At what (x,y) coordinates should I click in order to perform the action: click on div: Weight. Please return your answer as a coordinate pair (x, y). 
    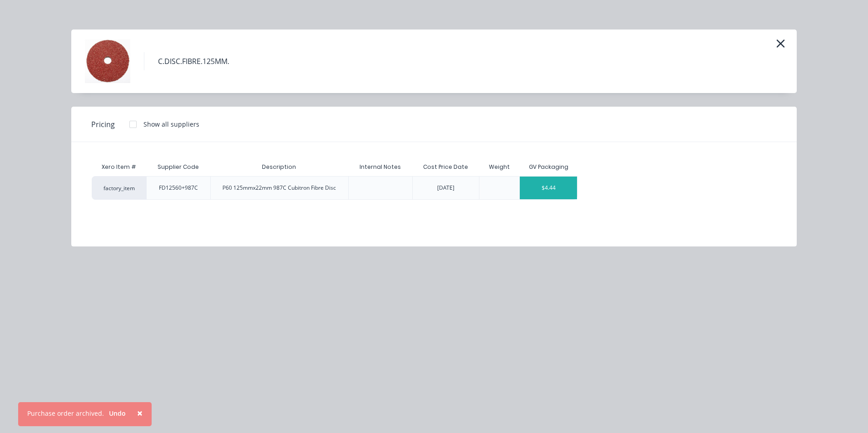
    Looking at the image, I should click on (499, 167).